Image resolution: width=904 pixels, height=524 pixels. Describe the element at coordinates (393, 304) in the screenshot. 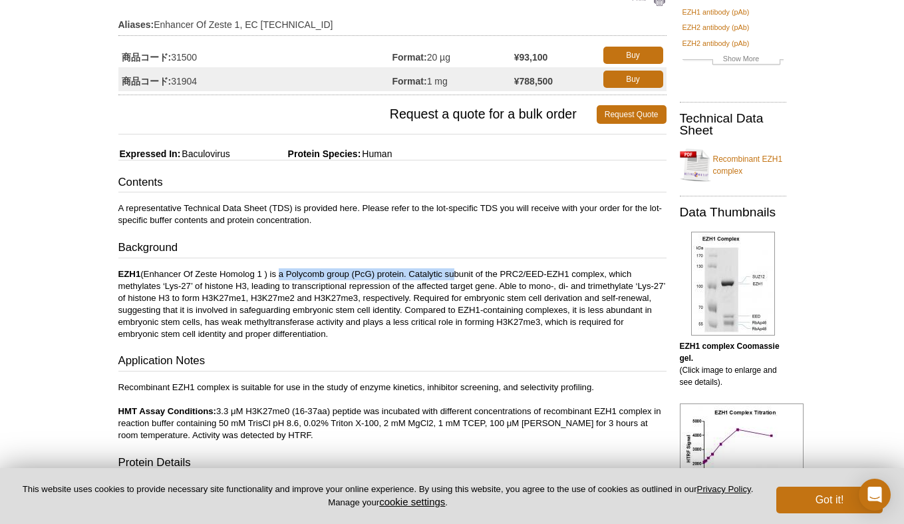

I see `p: (Enhancer Of Zeste Homolog 1 ) is a Polycomb group (PcG) protein. Catalytic subunit of the PRC2/E...` at that location.